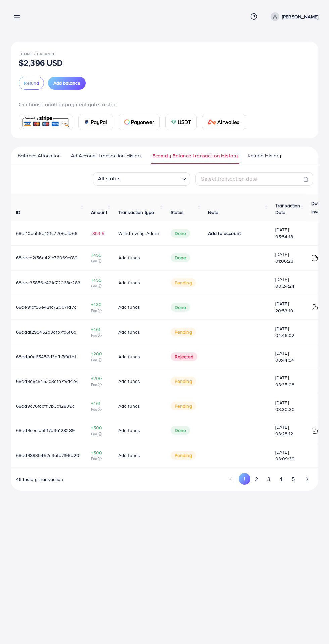 The height and width of the screenshot is (644, 329). Describe the element at coordinates (18, 212) in the screenshot. I see `span: ID` at that location.